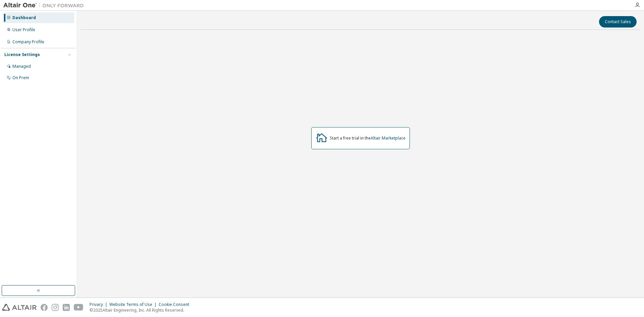 The image size is (644, 317). What do you see at coordinates (28, 42) in the screenshot?
I see `div: Company Profile` at bounding box center [28, 42].